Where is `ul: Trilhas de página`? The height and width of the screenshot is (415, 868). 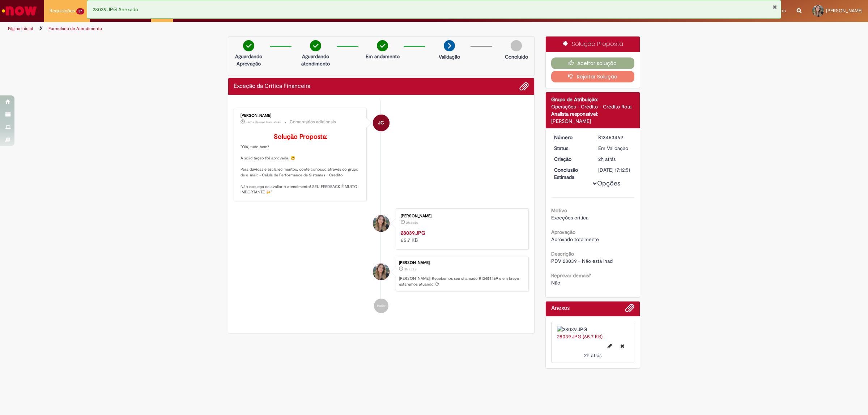
ul: Trilhas de página is located at coordinates (290, 28).